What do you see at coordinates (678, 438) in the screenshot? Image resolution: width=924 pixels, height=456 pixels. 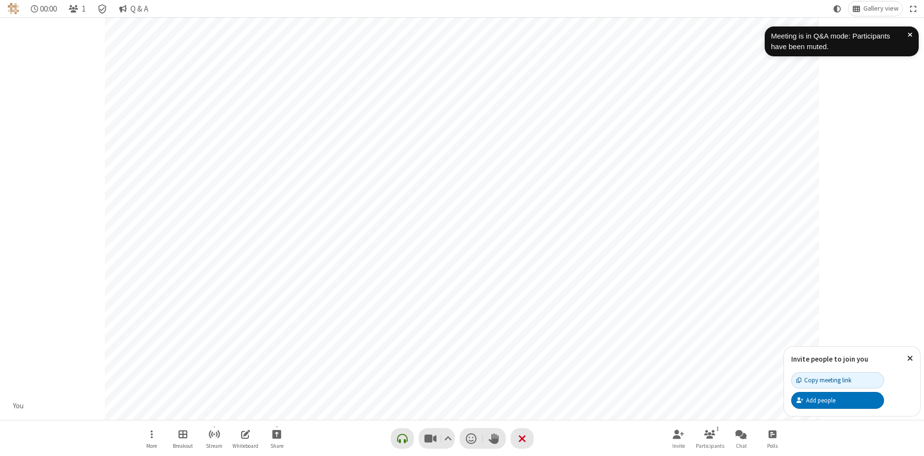 I see `button: Invite participants (Alt+I)` at bounding box center [678, 438].